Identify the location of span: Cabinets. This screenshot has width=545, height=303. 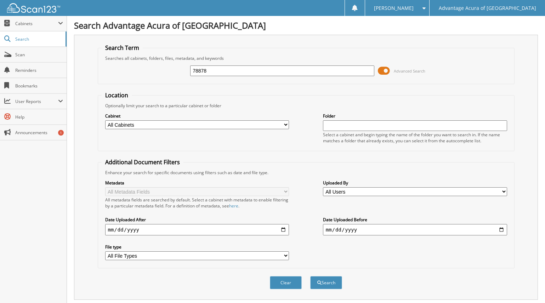
(36, 23).